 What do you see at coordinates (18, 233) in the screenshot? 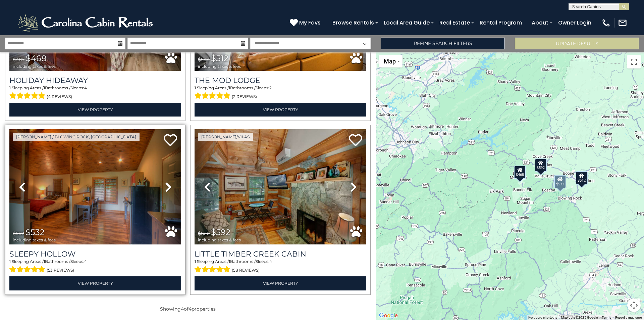
I see `span: $562` at bounding box center [18, 233].